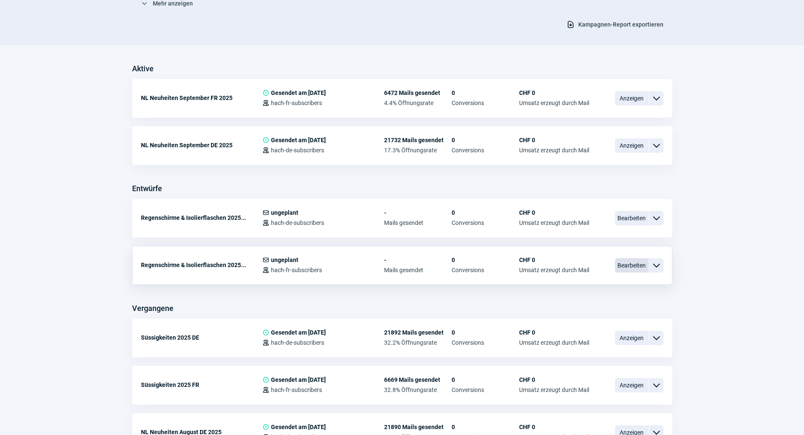  I want to click on span: 6669 Mails gesendet, so click(418, 380).